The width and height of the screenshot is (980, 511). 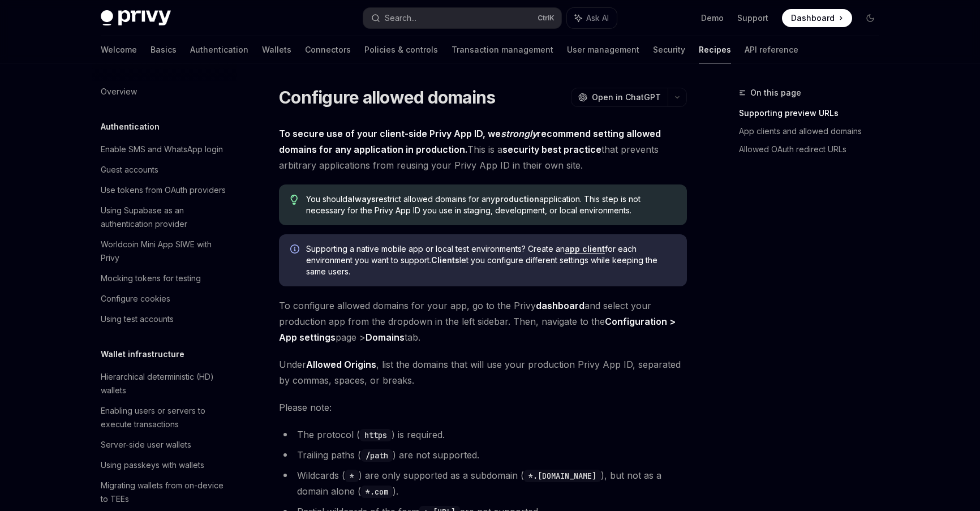 What do you see at coordinates (771, 50) in the screenshot?
I see `a: API reference` at bounding box center [771, 50].